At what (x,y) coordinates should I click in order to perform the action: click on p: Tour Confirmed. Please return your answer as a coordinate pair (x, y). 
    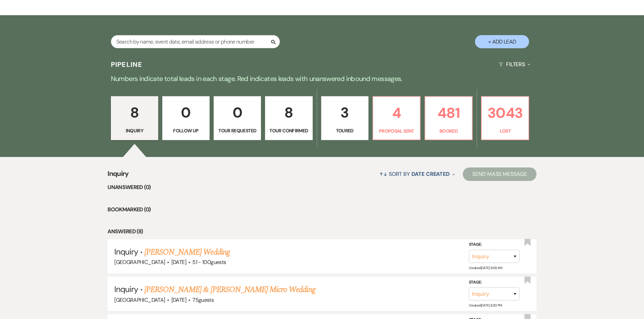
    Looking at the image, I should click on (289, 131).